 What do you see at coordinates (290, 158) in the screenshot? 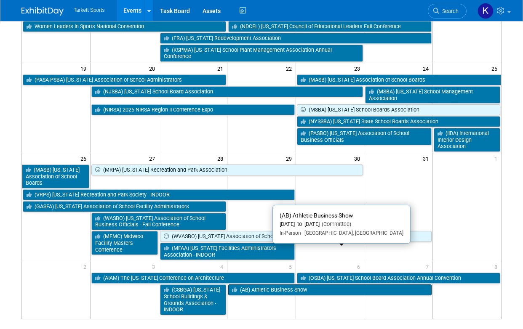
I see `span: 29` at bounding box center [290, 158].